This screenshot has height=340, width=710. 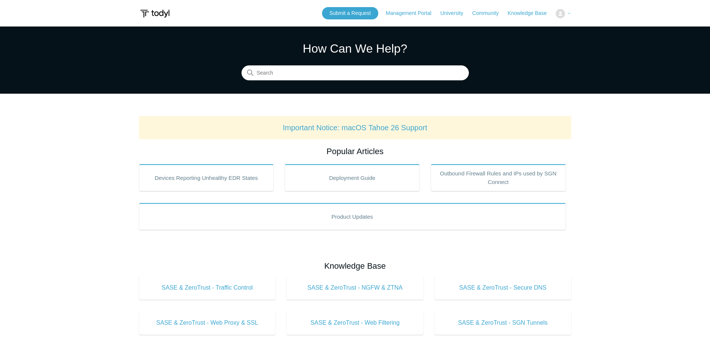 What do you see at coordinates (355, 322) in the screenshot?
I see `span: SASE & ZeroTrust - Web Filtering` at bounding box center [355, 322].